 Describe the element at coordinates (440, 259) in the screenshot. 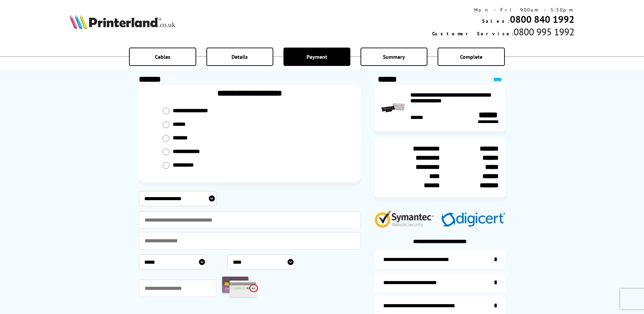

I see `a: additional-ink` at that location.